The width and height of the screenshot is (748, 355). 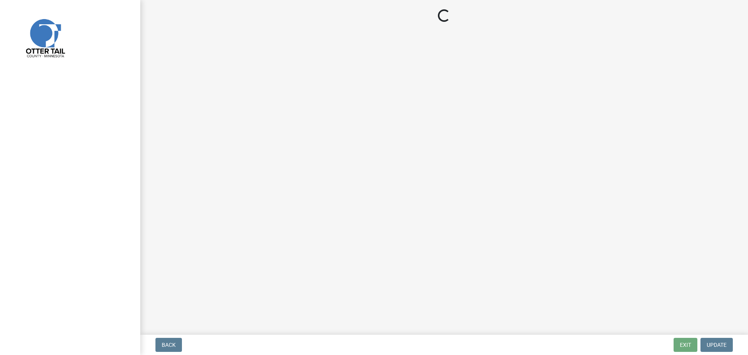 What do you see at coordinates (716, 345) in the screenshot?
I see `span: Update` at bounding box center [716, 345].